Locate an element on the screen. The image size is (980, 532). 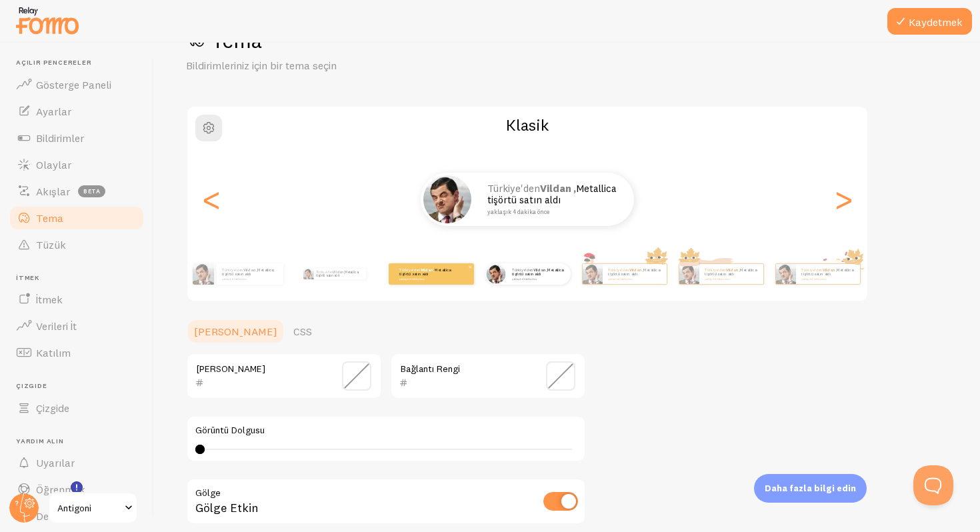
a: Bildirimler is located at coordinates (77, 138).